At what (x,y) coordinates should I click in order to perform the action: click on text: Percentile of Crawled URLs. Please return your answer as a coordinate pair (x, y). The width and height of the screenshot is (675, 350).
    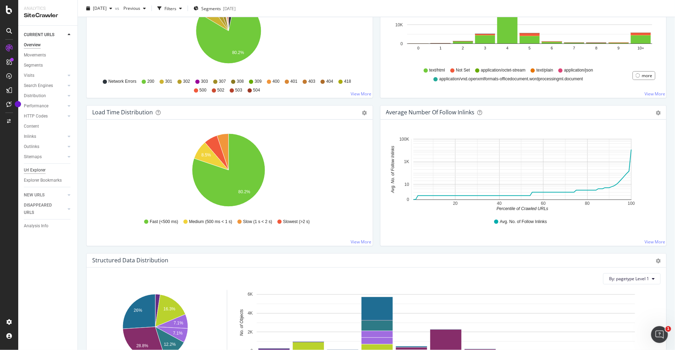
    Looking at the image, I should click on (522, 209).